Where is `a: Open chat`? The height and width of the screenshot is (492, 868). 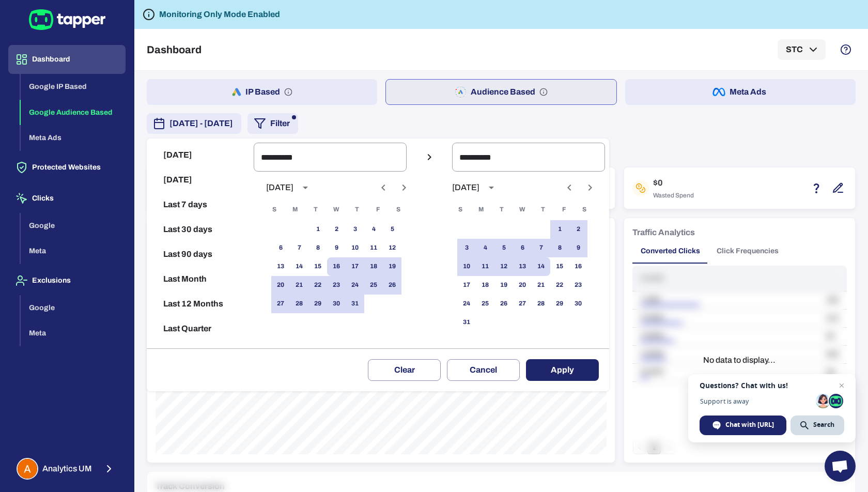 a: Open chat is located at coordinates (840, 466).